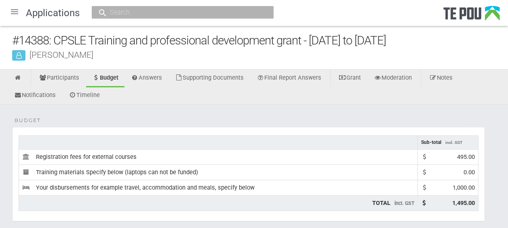 Image resolution: width=508 pixels, height=228 pixels. What do you see at coordinates (179, 12) in the screenshot?
I see `input: Search` at bounding box center [179, 12].